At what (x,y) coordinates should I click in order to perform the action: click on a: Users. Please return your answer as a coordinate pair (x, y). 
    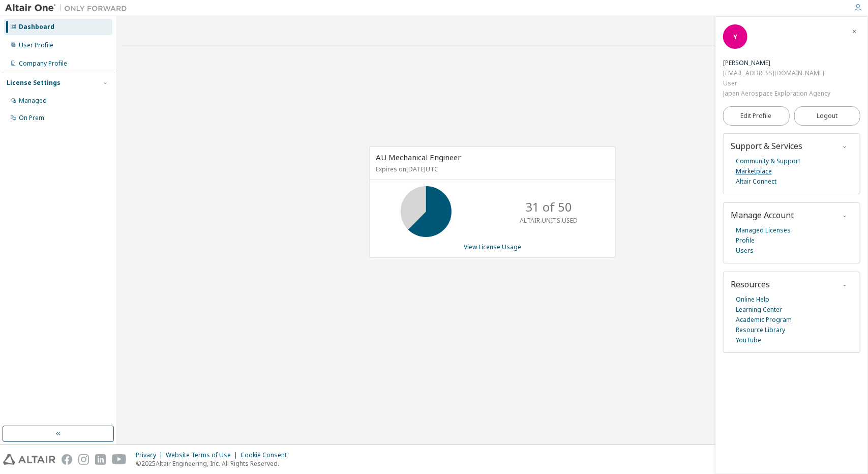
    Looking at the image, I should click on (744, 251).